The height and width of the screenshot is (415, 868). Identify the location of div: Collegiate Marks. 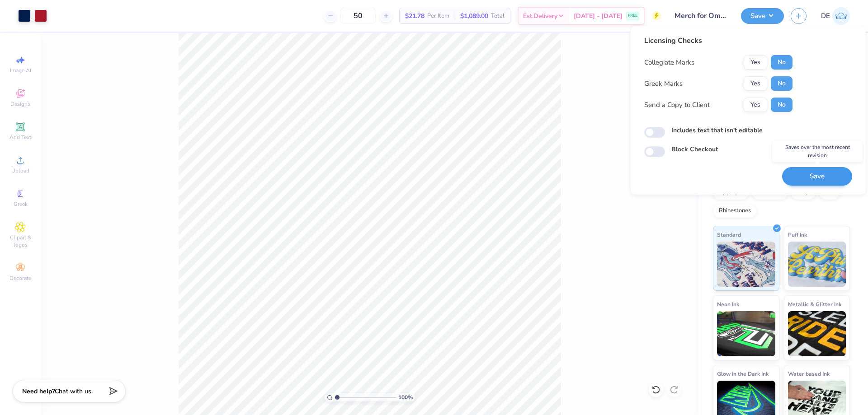
(669, 62).